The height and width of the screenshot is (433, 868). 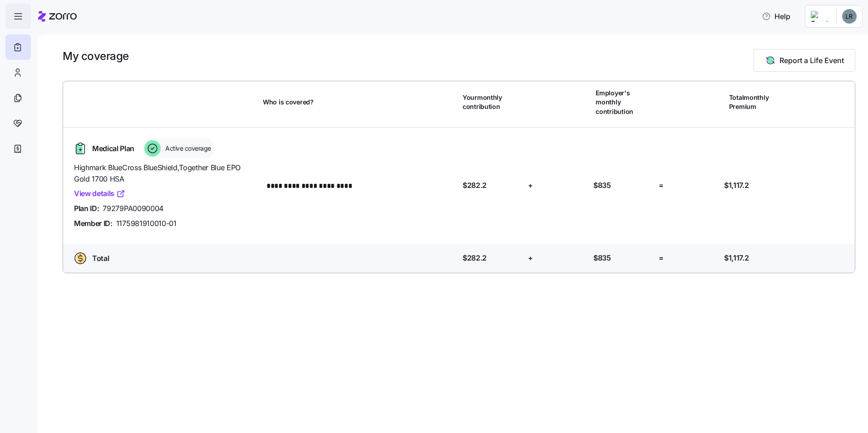 I want to click on img: Employer logo, so click(x=820, y=16).